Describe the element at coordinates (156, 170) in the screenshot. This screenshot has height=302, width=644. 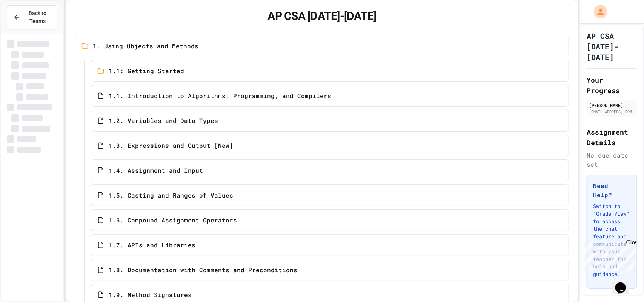
I see `span: 1.4. Assignment and Input` at that location.